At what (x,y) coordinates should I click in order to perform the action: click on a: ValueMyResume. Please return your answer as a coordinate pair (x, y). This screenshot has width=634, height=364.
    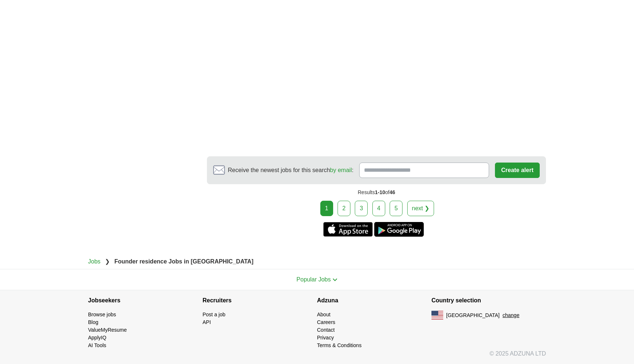
    Looking at the image, I should click on (107, 330).